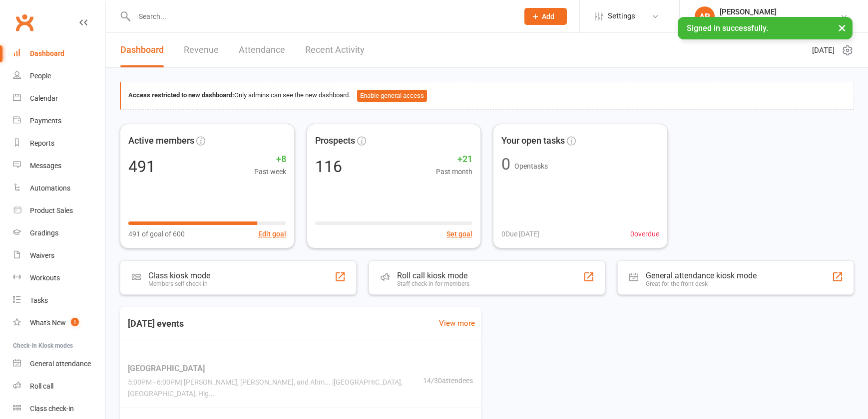  I want to click on div: Members self check-in, so click(179, 284).